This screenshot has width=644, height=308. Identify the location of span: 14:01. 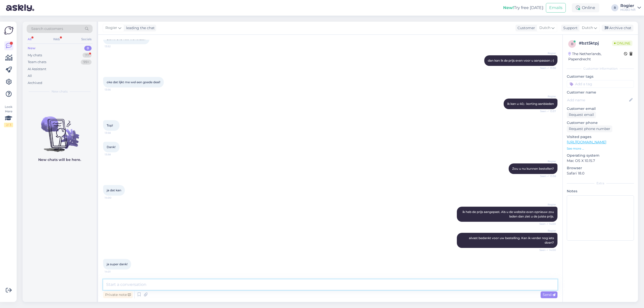
(114, 271).